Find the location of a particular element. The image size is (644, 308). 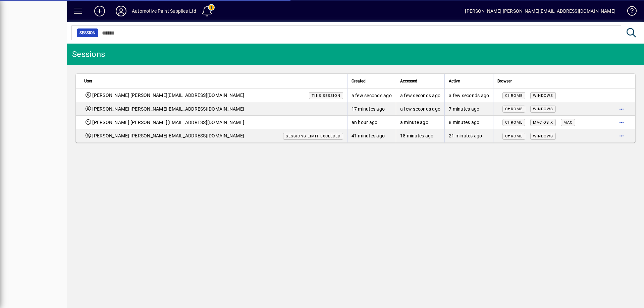

a: Knowledge Base is located at coordinates (629, 12).